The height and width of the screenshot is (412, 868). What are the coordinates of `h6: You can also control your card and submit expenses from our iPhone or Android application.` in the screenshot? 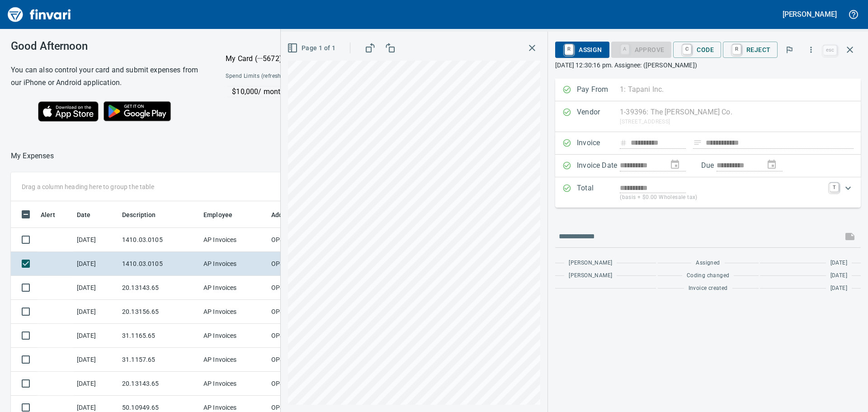 It's located at (107, 77).